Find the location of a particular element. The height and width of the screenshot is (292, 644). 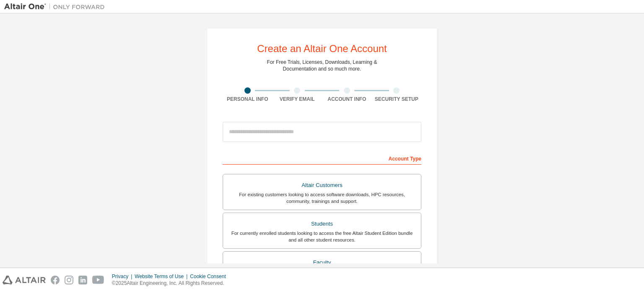

div: For currently enrolled students looking to access the free Altair Student Edition bundle and all ... is located at coordinates (322, 237).